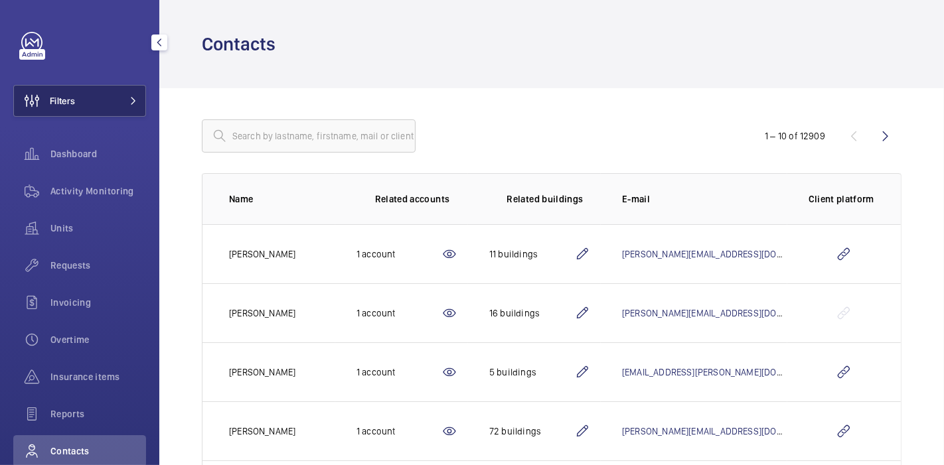  I want to click on span: Requests, so click(98, 265).